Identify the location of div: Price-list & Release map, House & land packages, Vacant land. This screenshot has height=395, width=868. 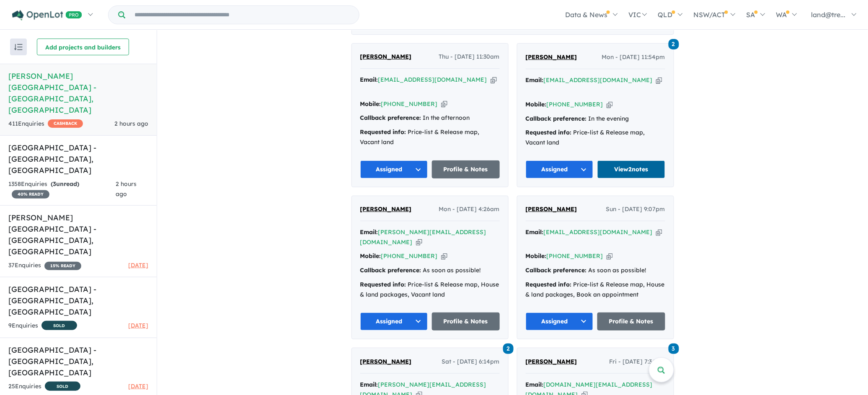
(430, 290).